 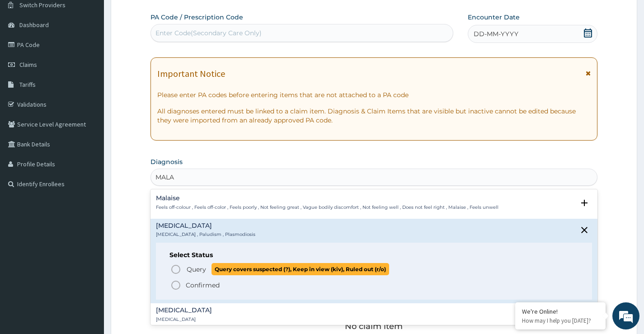 I want to click on span: Dashboard, so click(x=34, y=25).